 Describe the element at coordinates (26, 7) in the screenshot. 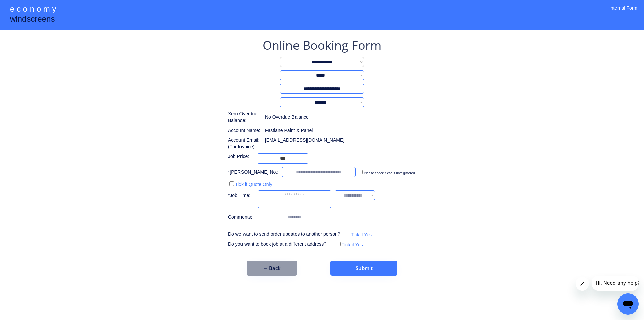

I see `span: Hi. Need any help?` at that location.